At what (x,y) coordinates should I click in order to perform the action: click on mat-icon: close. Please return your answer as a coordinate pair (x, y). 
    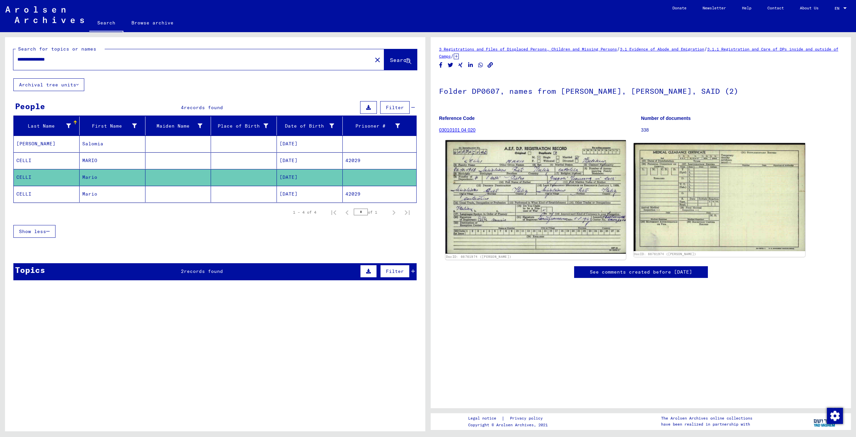
    Looking at the image, I should click on (378, 60).